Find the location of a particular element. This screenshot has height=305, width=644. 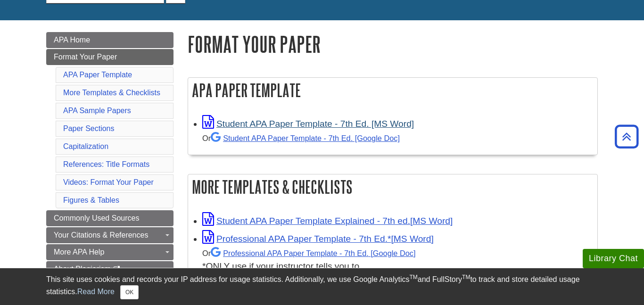

button: Library Chat is located at coordinates (613, 258).